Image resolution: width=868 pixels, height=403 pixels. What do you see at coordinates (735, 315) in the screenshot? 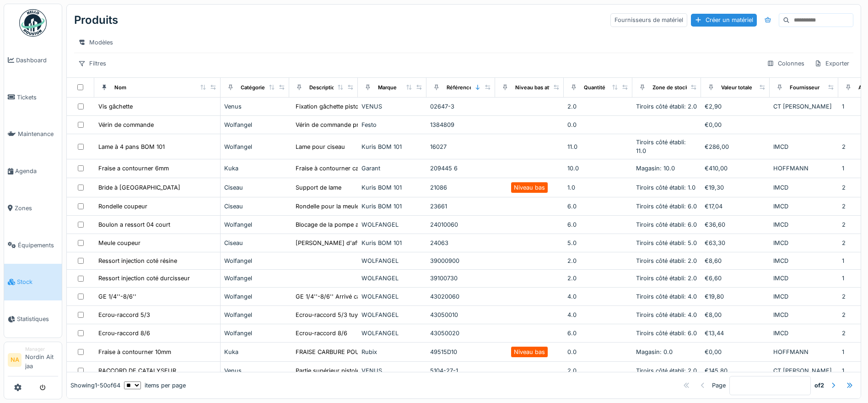
I see `div: €8,00` at bounding box center [735, 315].